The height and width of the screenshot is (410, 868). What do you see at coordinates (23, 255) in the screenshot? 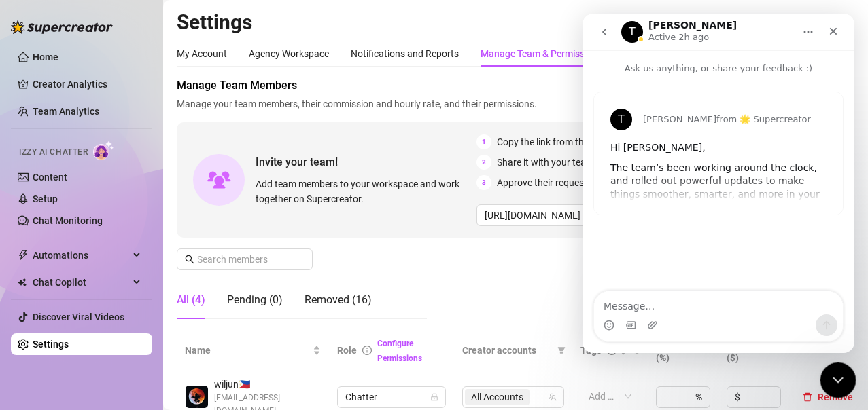
I see `span: thunderbolt` at bounding box center [23, 255].